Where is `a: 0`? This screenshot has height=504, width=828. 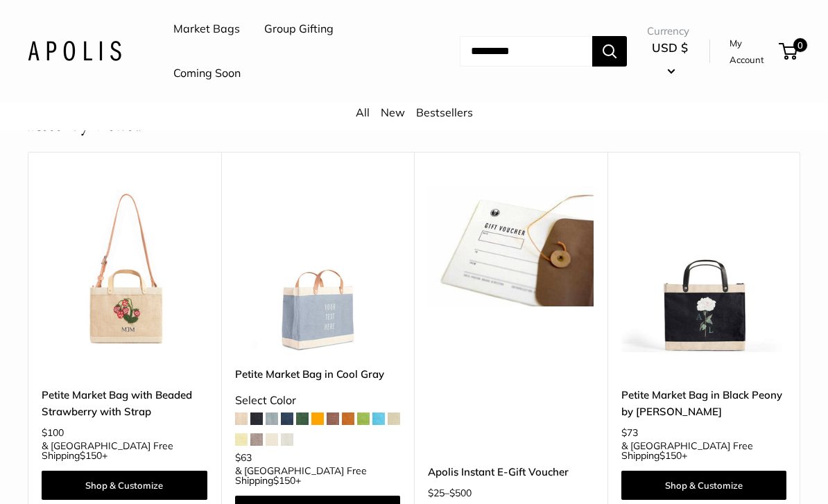
a: 0 is located at coordinates (788, 52).